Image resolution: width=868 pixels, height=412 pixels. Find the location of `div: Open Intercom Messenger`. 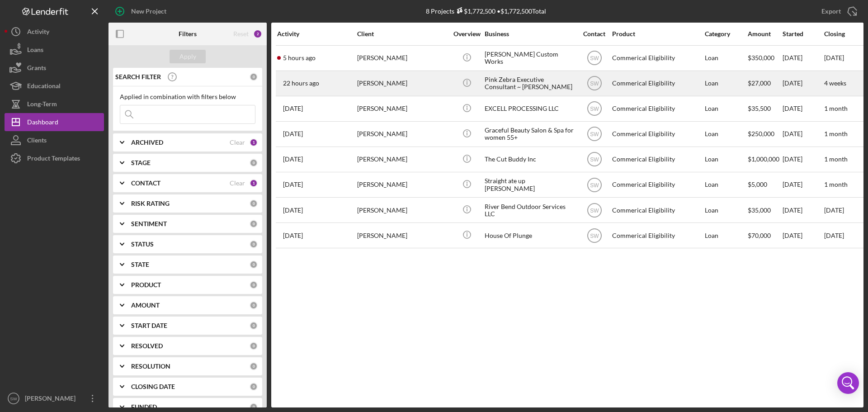

div: Open Intercom Messenger is located at coordinates (847, 383).